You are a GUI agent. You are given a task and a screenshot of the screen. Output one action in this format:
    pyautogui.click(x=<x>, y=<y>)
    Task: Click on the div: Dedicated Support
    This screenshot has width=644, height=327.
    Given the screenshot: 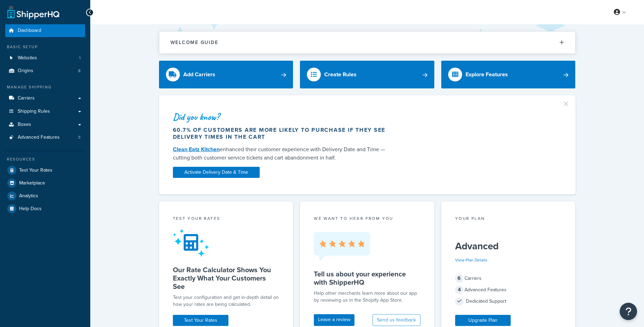 What is the action you would take?
    pyautogui.click(x=508, y=301)
    